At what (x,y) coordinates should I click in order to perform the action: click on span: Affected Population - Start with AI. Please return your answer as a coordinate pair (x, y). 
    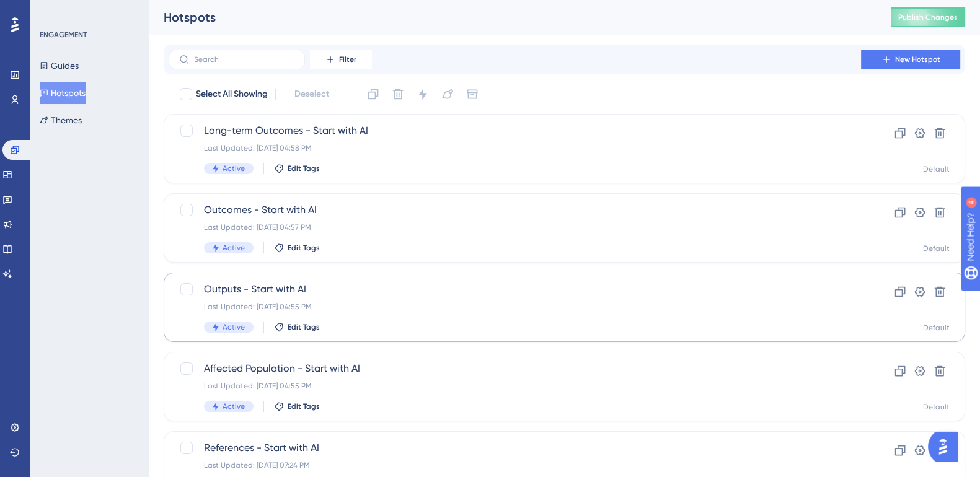
    Looking at the image, I should click on (514, 368).